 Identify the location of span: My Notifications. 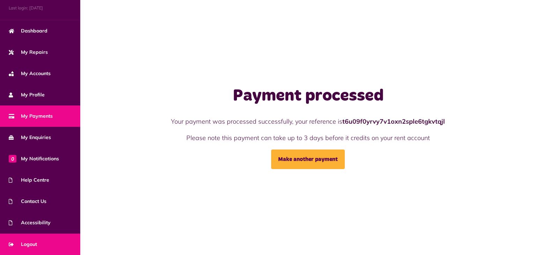
(34, 158).